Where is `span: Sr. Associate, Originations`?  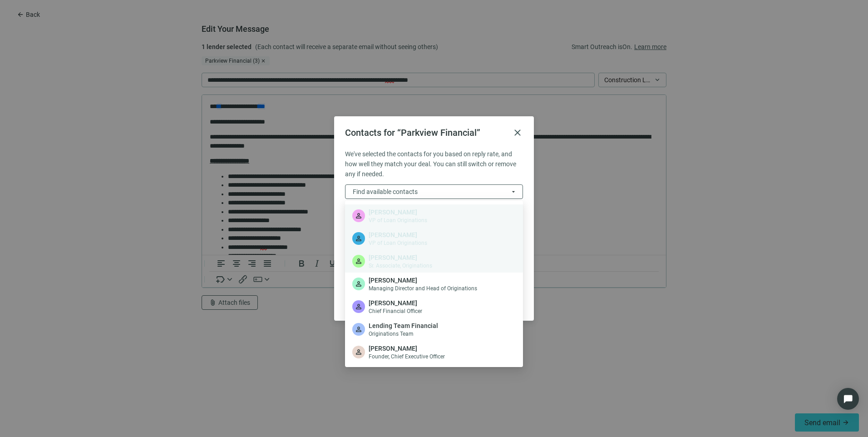 span: Sr. Associate, Originations is located at coordinates (400, 266).